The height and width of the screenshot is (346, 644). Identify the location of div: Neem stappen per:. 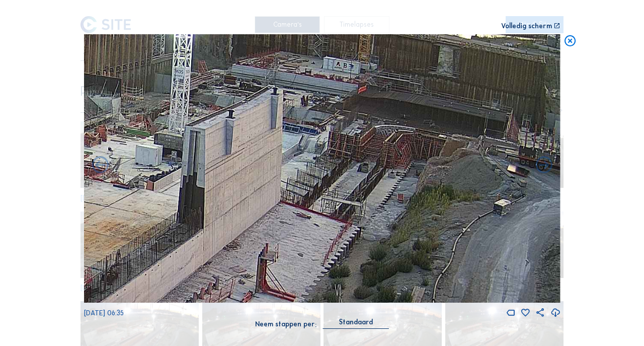
(286, 324).